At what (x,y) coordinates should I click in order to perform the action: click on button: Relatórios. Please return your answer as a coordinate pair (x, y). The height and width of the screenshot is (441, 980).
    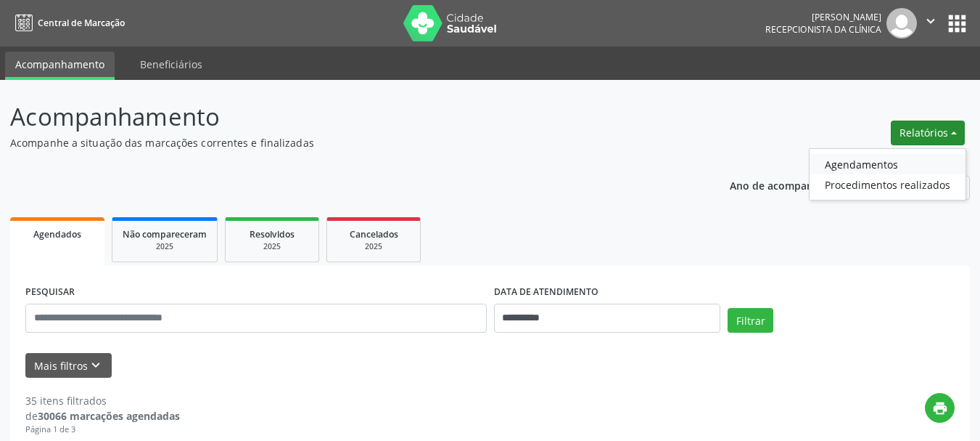
    Looking at the image, I should click on (928, 133).